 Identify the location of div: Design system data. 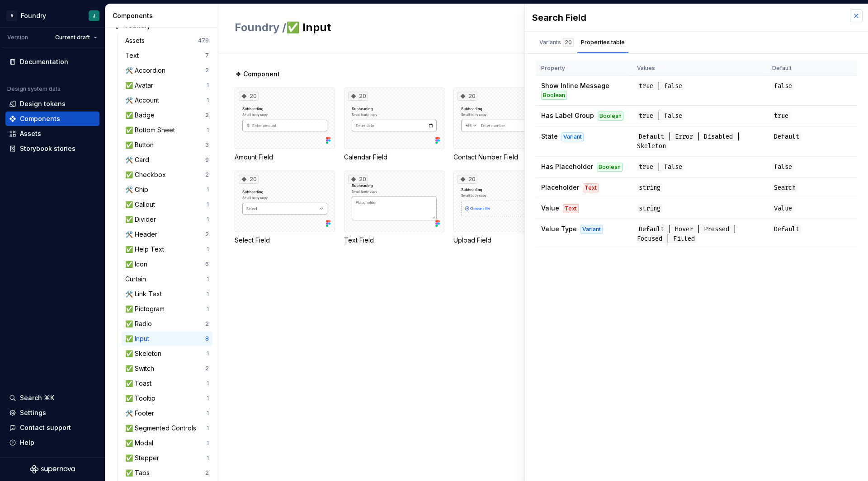
(34, 89).